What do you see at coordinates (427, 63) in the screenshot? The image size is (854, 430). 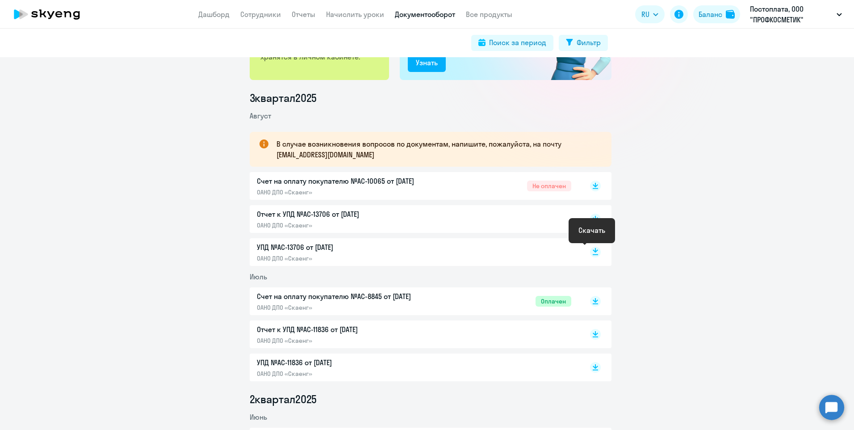 I see `button: Узнать` at bounding box center [427, 63].